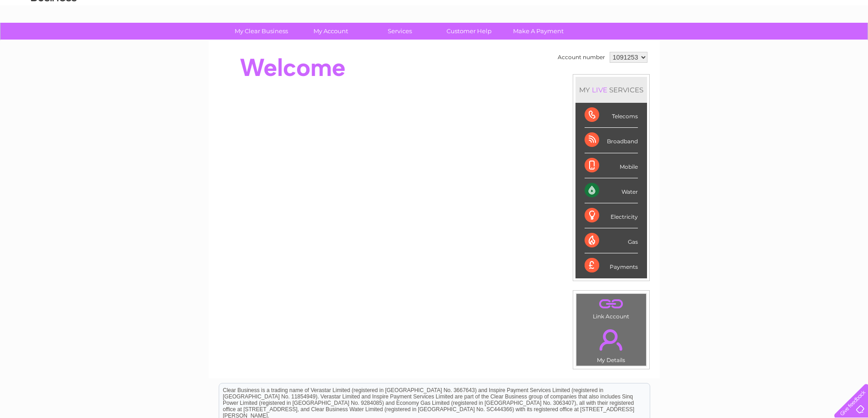 Image resolution: width=868 pixels, height=418 pixels. I want to click on a: Water, so click(716, 42).